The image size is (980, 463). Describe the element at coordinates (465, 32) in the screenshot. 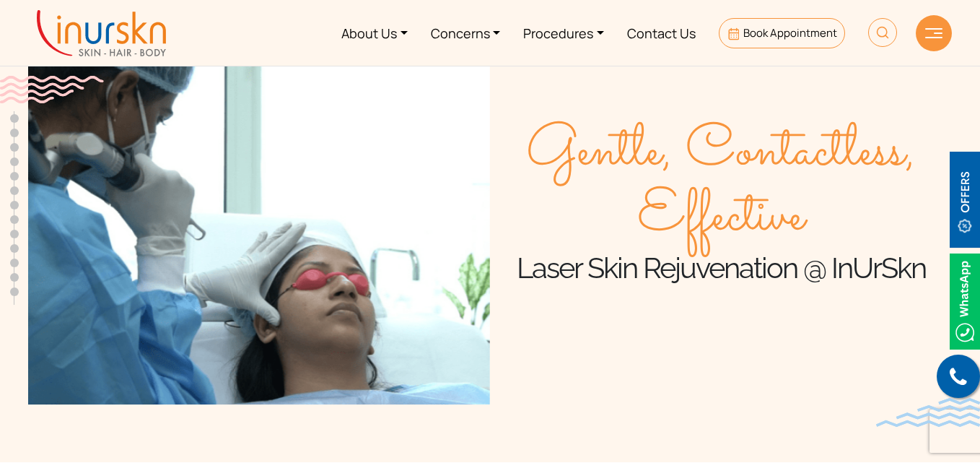

I see `a: Concerns` at that location.